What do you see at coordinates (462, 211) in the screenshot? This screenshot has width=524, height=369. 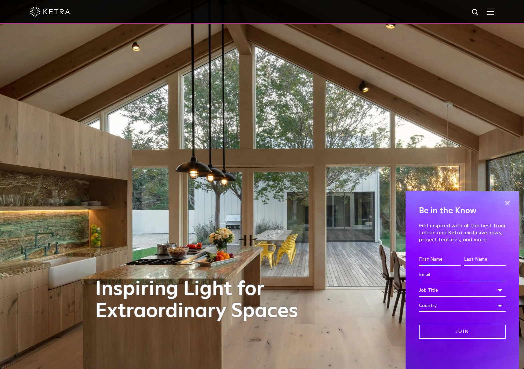 I see `h4: Be in the Know` at bounding box center [462, 211].